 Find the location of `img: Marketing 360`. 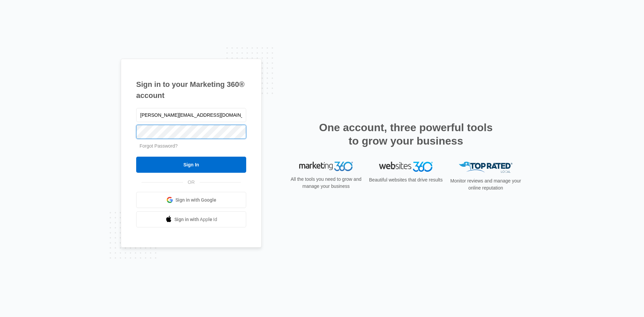

img: Marketing 360 is located at coordinates (326, 166).